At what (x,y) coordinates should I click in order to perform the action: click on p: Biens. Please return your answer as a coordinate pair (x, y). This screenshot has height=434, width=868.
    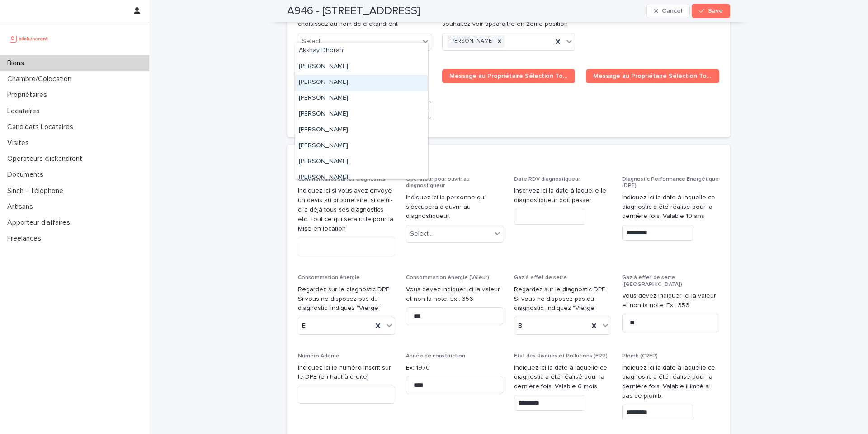
    Looking at the image, I should click on (17, 63).